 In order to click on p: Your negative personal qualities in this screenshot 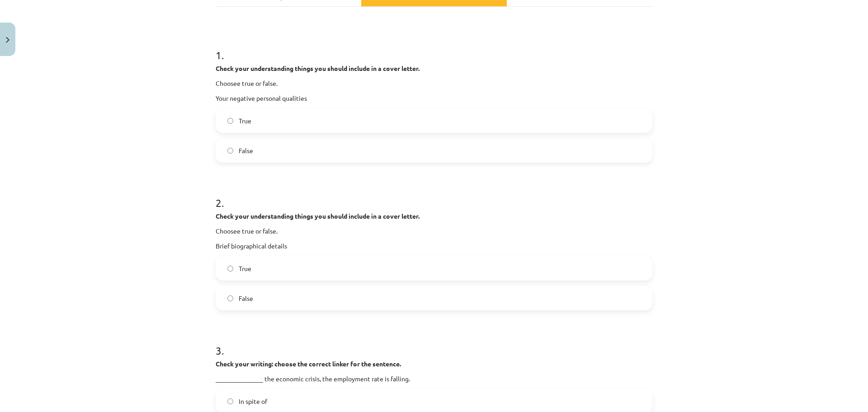, I will do `click(434, 98)`.